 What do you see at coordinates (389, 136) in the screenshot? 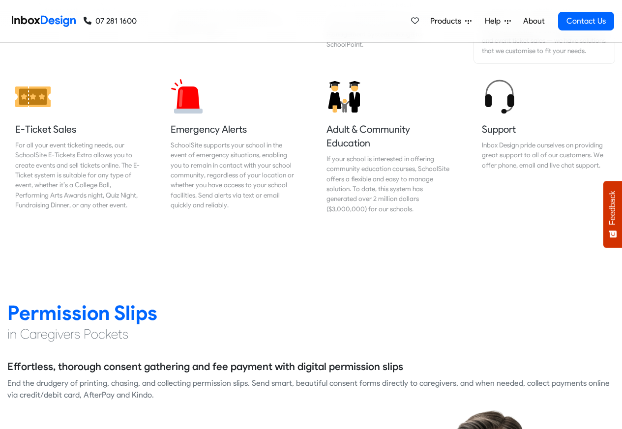
I see `h5: Adult & Community Education` at bounding box center [389, 136].